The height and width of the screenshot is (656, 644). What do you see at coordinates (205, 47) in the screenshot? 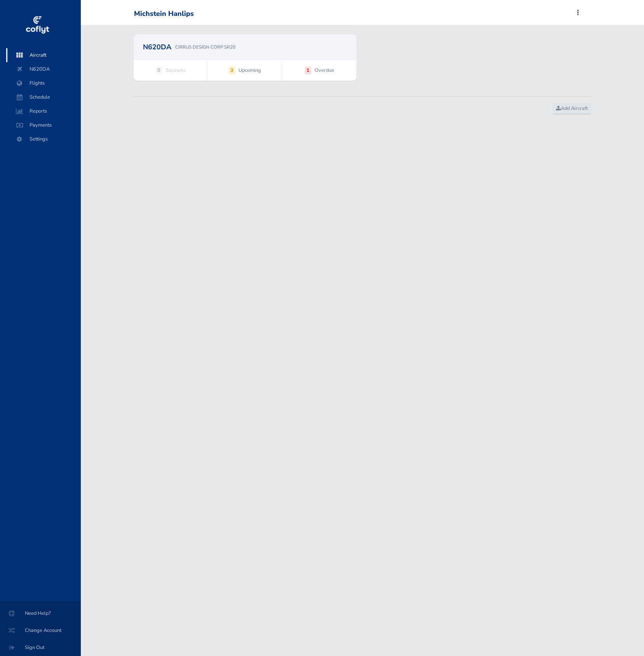
I see `p: CIRRUS DESIGN CORP SR20` at bounding box center [205, 47].